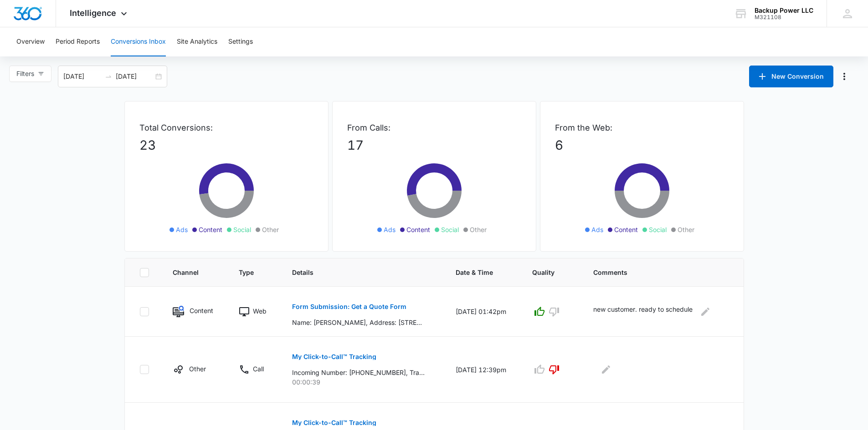 The image size is (868, 430). Describe the element at coordinates (642, 145) in the screenshot. I see `p: 6` at that location.